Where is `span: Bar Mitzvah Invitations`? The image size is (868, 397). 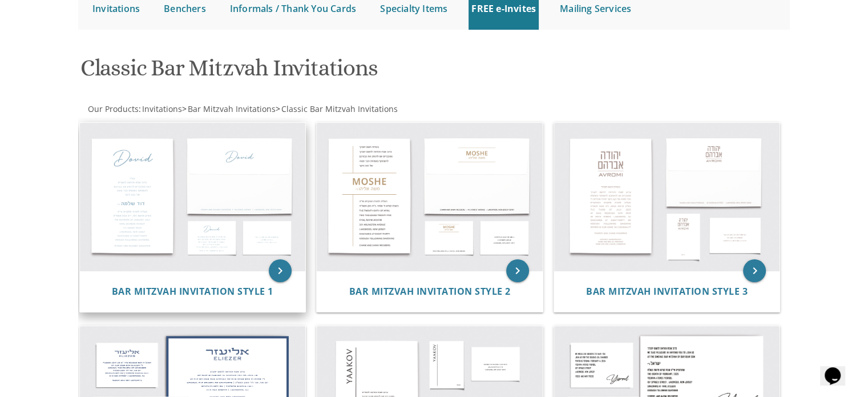 span: Bar Mitzvah Invitations is located at coordinates (232, 108).